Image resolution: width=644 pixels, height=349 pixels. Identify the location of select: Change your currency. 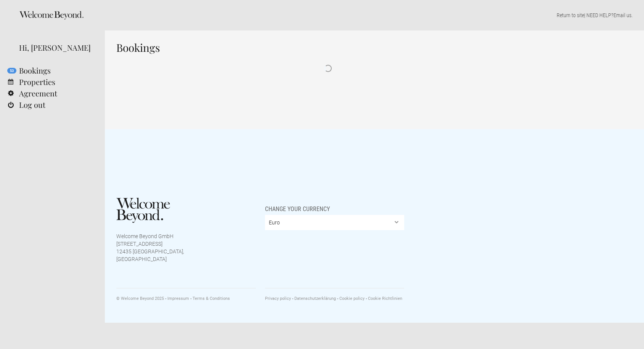
(335, 223).